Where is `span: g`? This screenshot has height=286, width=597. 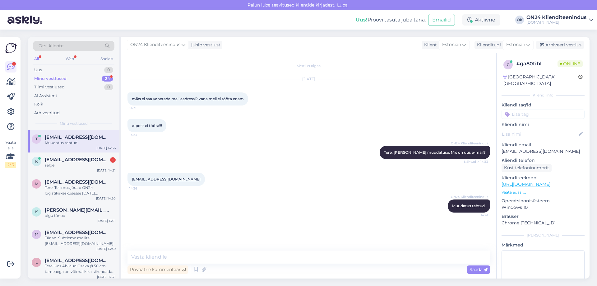 span: g is located at coordinates (508, 64).